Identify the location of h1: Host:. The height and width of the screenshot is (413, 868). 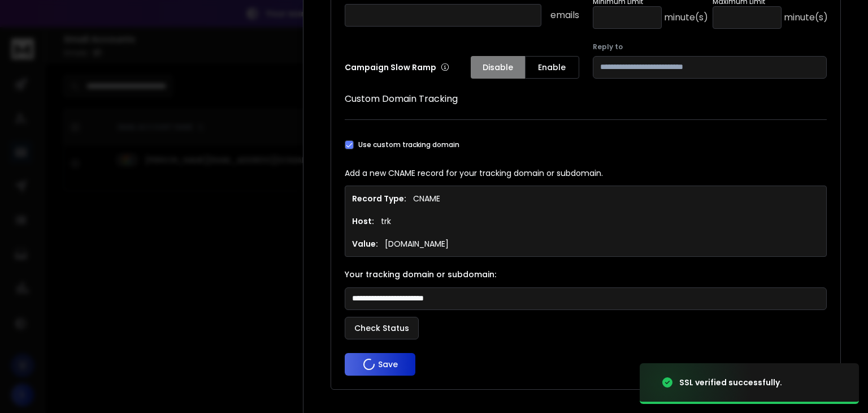
(363, 221).